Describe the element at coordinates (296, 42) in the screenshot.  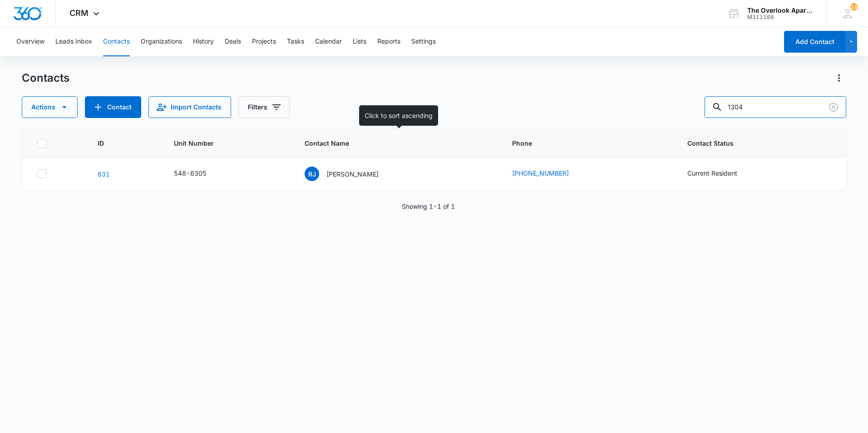
I see `button: Tasks` at that location.